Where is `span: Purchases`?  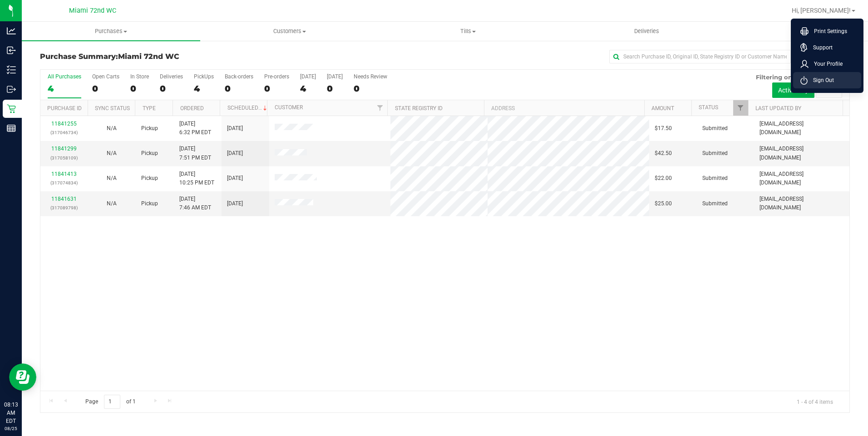
span: Purchases is located at coordinates (111, 32).